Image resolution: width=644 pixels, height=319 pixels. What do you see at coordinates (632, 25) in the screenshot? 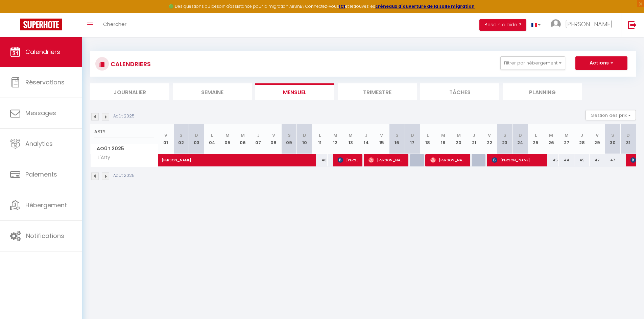
I see `img: logout` at bounding box center [632, 25].